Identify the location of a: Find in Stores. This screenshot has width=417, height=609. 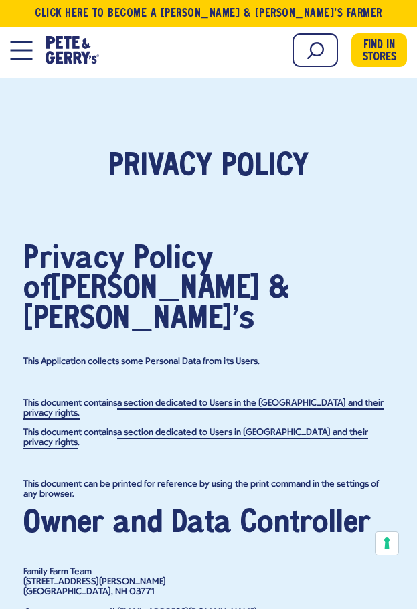
(379, 50).